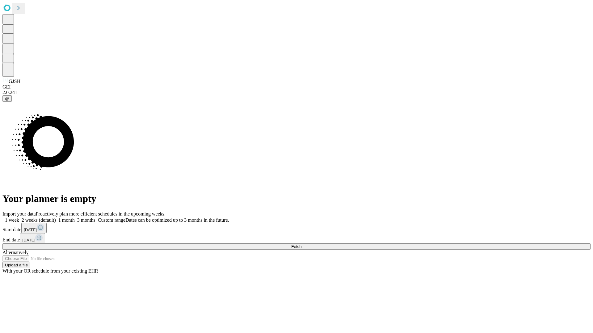  What do you see at coordinates (101, 214) in the screenshot?
I see `span: Proactively plan more efficient schedules in the upcoming weeks.` at bounding box center [101, 214].